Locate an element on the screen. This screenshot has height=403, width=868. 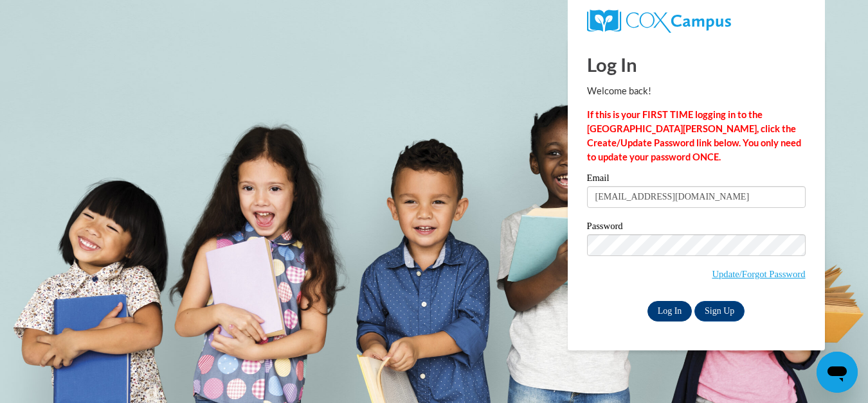
h1: Log In is located at coordinates (696, 64).